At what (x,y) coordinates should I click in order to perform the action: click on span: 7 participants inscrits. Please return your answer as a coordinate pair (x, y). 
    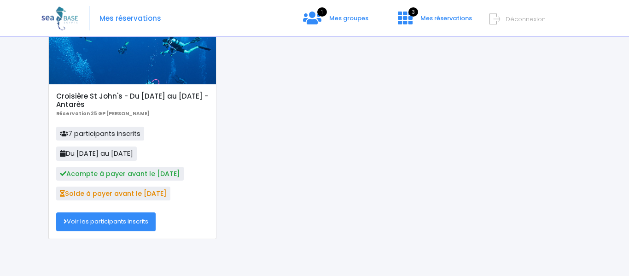
    Looking at the image, I should click on (100, 133).